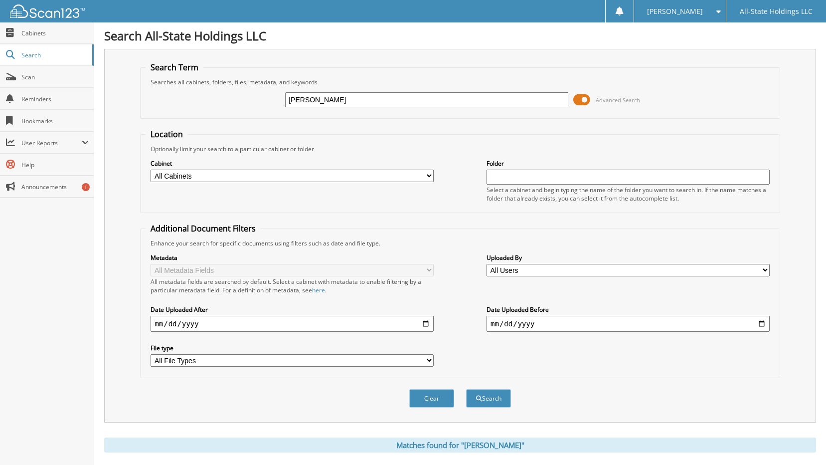 The width and height of the screenshot is (826, 465). What do you see at coordinates (292, 323) in the screenshot?
I see `input: start` at bounding box center [292, 323].